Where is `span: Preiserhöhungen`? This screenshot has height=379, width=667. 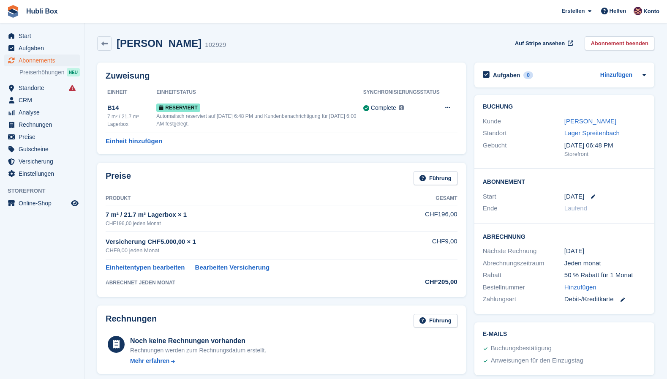
span: Preiserhöhungen is located at coordinates (42, 72).